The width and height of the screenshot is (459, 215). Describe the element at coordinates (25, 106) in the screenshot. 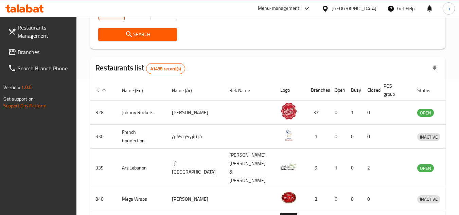

I see `a: Support.OpsPlatform` at that location.